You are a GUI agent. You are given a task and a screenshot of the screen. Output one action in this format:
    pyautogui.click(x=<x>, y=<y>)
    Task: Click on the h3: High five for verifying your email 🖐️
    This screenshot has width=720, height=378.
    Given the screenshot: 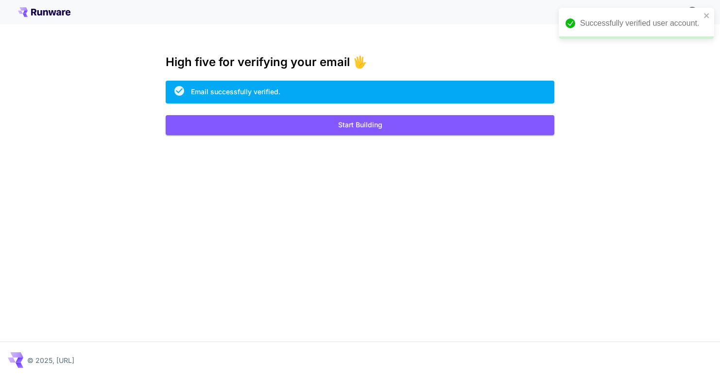 What is the action you would take?
    pyautogui.click(x=360, y=62)
    